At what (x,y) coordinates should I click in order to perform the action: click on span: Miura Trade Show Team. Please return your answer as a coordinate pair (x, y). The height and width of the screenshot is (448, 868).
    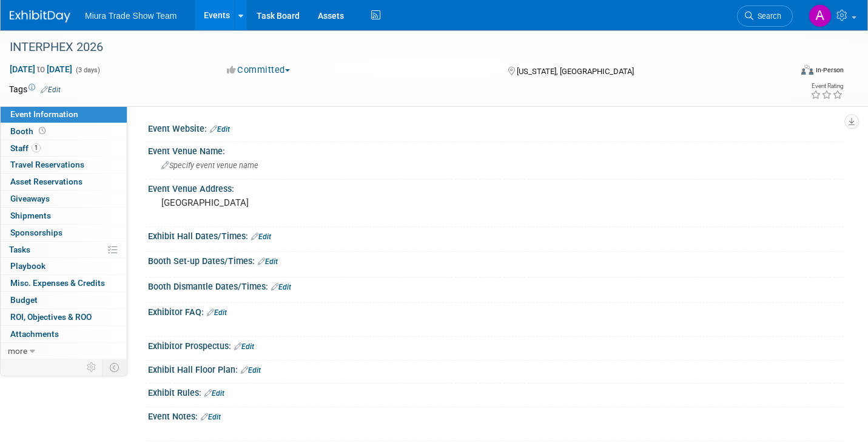
    Looking at the image, I should click on (130, 16).